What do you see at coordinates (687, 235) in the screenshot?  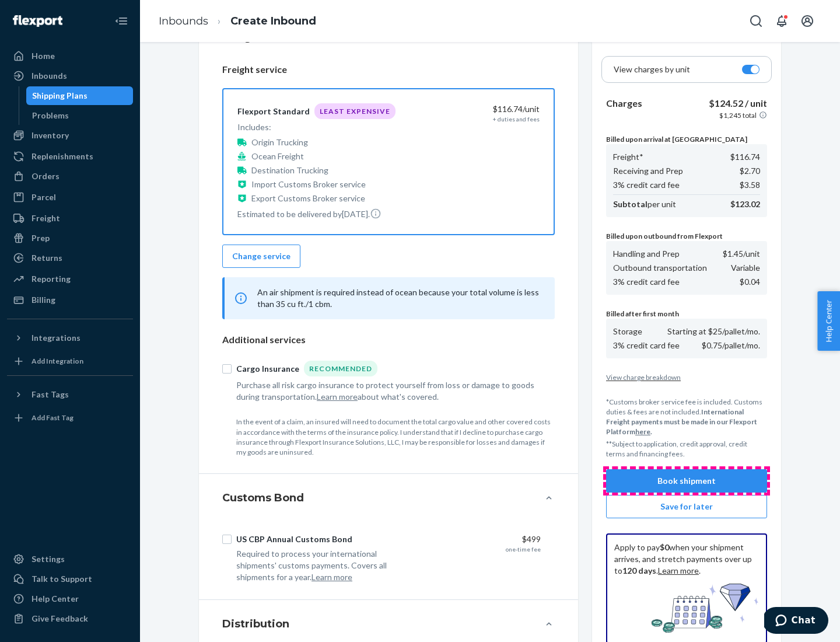 I see `p: Billed upon outbound from Flexport` at bounding box center [687, 235].